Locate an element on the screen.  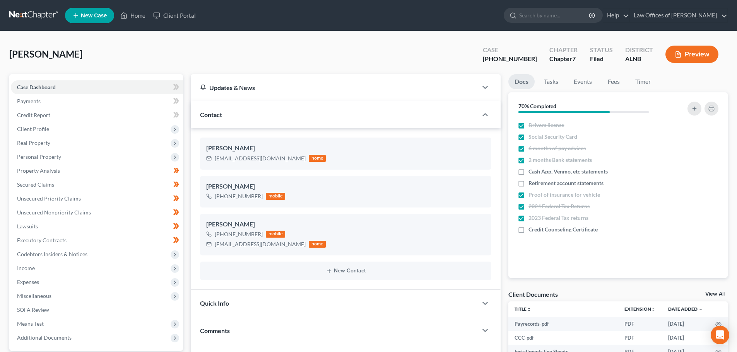
span: Additional Documents is located at coordinates (44, 338).